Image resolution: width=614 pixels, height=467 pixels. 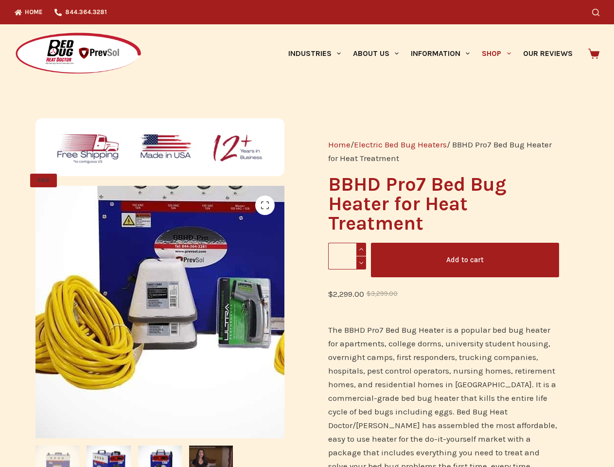 I want to click on a: About Us, so click(x=375, y=53).